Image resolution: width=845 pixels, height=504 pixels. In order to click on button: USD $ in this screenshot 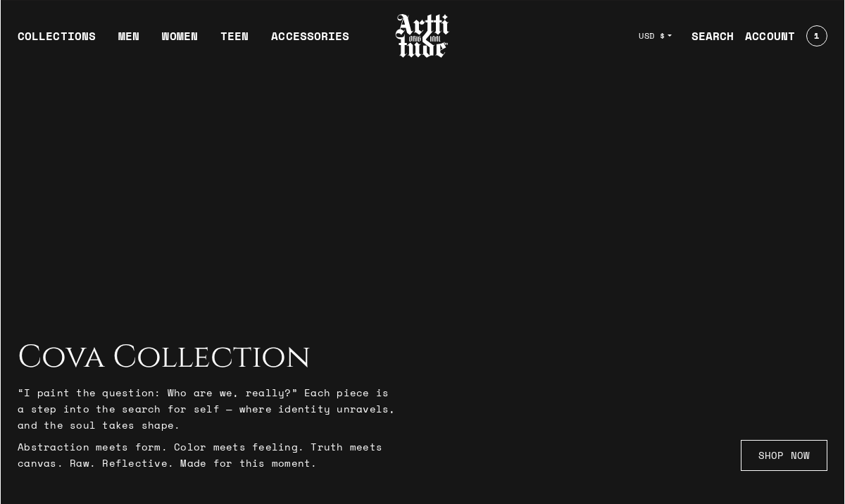, I will do `click(654, 36)`.